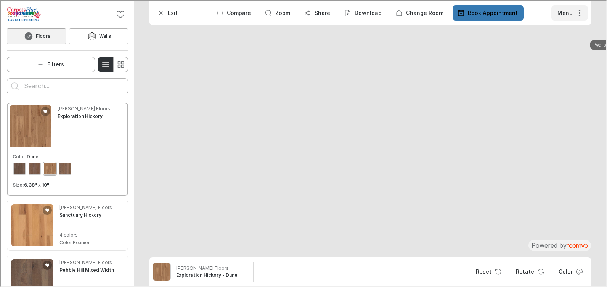 The height and width of the screenshot is (287, 607). I want to click on div: Product List Mode Selector, so click(112, 64).